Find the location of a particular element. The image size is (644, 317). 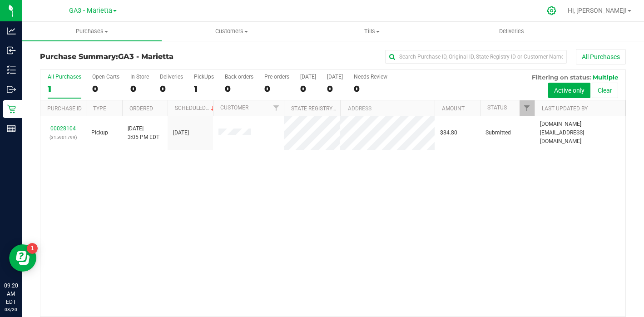

div: PickUps is located at coordinates (204, 77).